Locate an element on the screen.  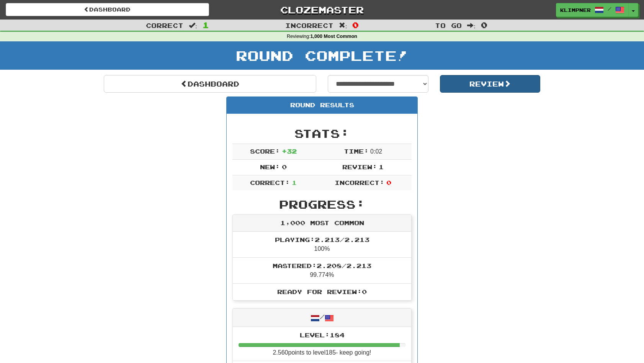
li: 2.560 points to level 185 - keep going! is located at coordinates (322, 344).